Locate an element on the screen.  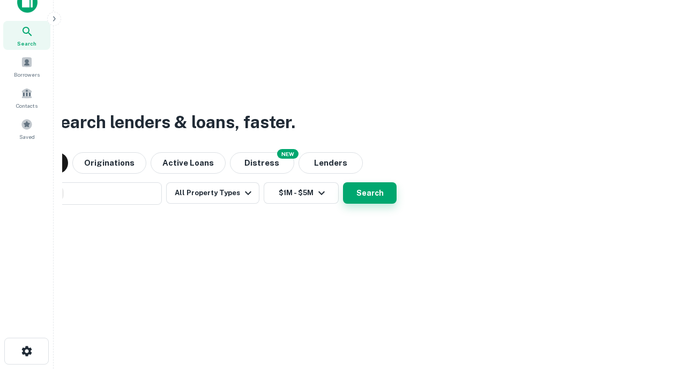
span: Contacts is located at coordinates (27, 106).